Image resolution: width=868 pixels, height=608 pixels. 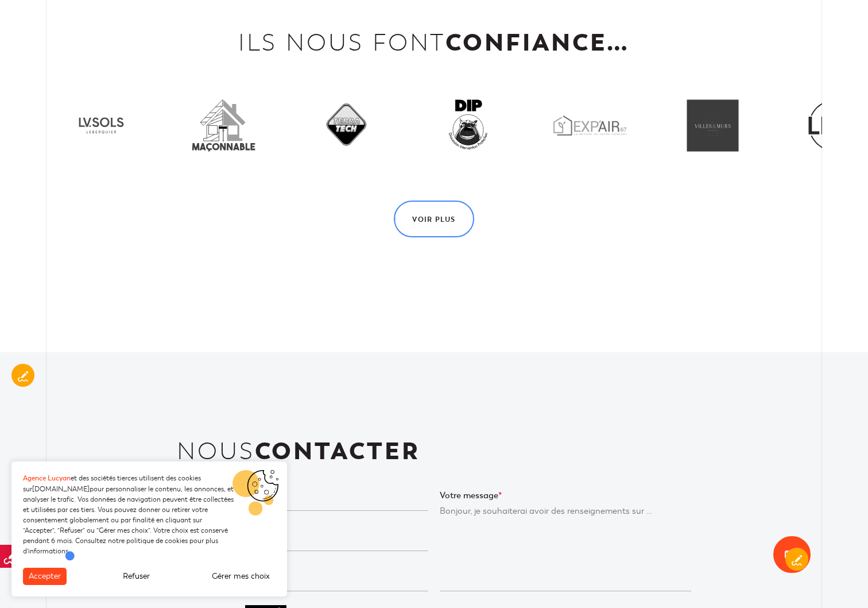 What do you see at coordinates (434, 219) in the screenshot?
I see `span: Voir plus` at bounding box center [434, 219].